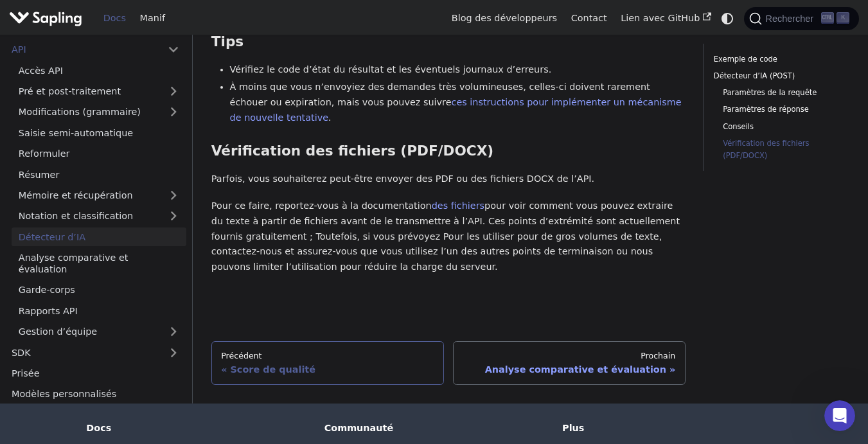  Describe the element at coordinates (457, 102) in the screenshot. I see `li: À moins que vous n’envoyiez des demandes très volumineuses, celles-ci doivent rarement échouer ou...` at that location.